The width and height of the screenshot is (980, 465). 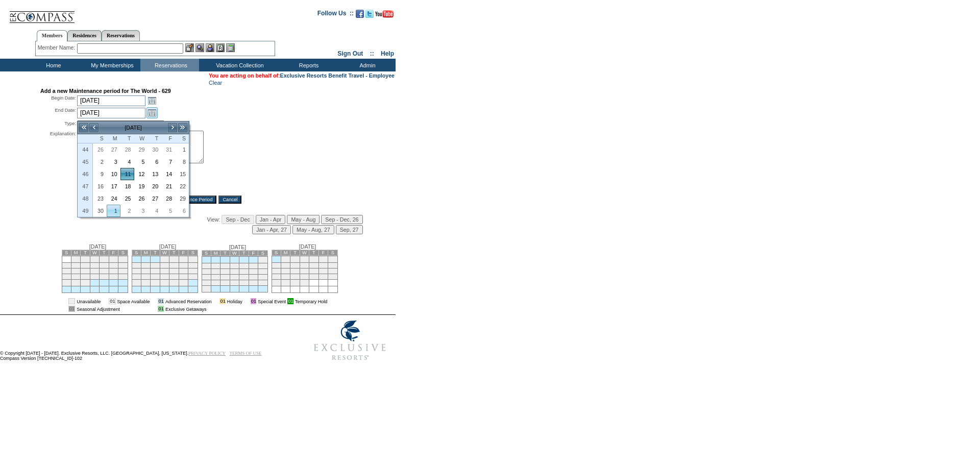 What do you see at coordinates (141, 162) in the screenshot?
I see `a: 5` at bounding box center [141, 162].